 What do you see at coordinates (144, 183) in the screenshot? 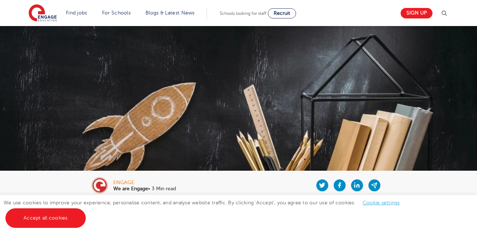
I see `div: engage` at bounding box center [144, 183].